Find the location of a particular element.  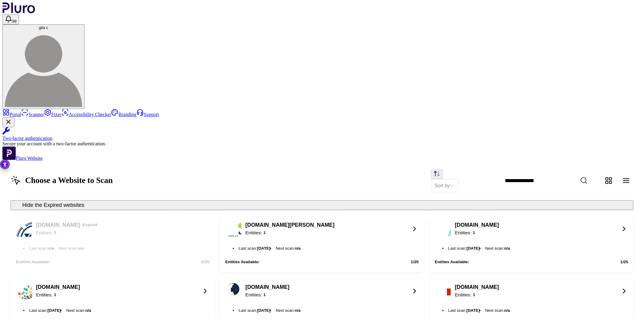

div: Set sorting is located at coordinates (445, 186).